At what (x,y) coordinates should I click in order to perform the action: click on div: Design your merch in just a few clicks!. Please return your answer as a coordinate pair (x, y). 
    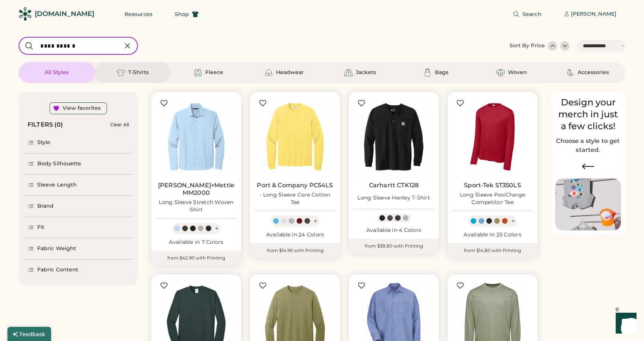
    Looking at the image, I should click on (588, 114).